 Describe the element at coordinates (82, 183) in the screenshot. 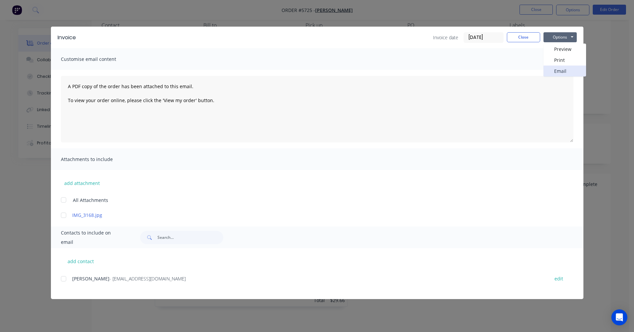

I see `button: add attachment` at that location.